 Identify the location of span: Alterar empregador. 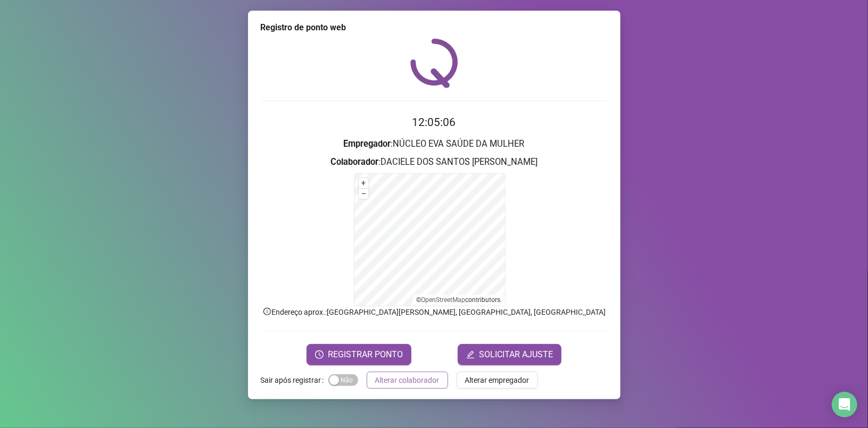
(497, 380).